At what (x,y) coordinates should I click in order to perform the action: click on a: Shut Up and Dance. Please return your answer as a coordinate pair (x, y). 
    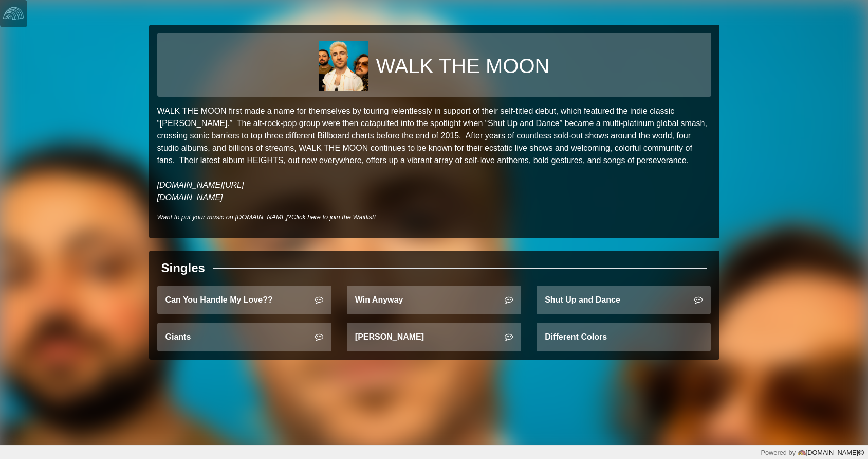
    Looking at the image, I should click on (624, 300).